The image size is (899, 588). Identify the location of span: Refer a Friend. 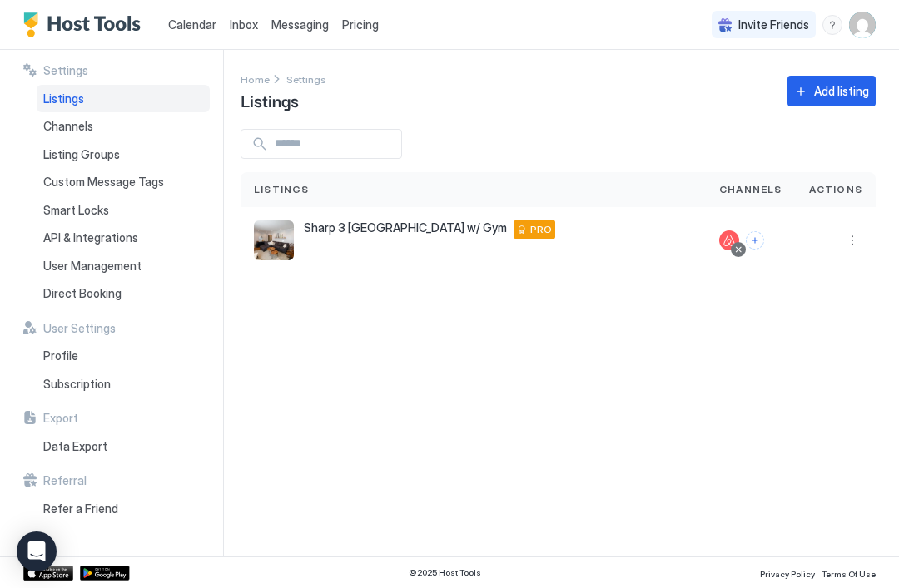
(81, 509).